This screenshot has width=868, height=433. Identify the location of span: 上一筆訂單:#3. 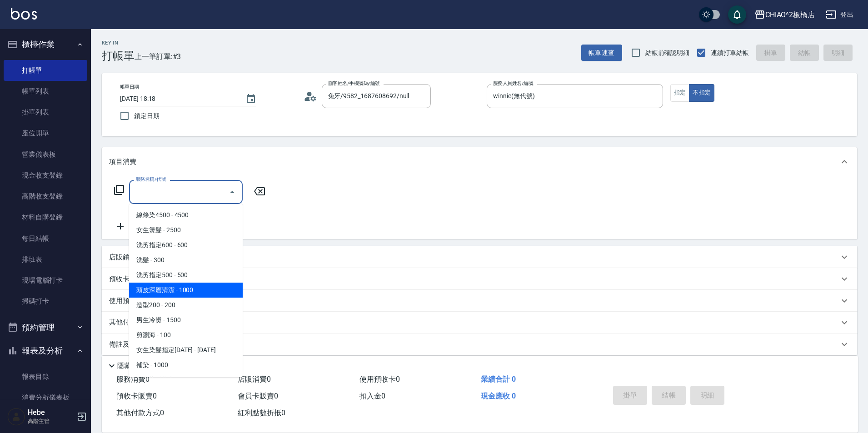
(158, 57).